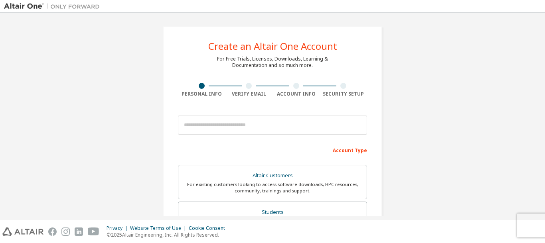 This screenshot has width=545, height=243. Describe the element at coordinates (23, 232) in the screenshot. I see `img: altair_logo.svg` at that location.